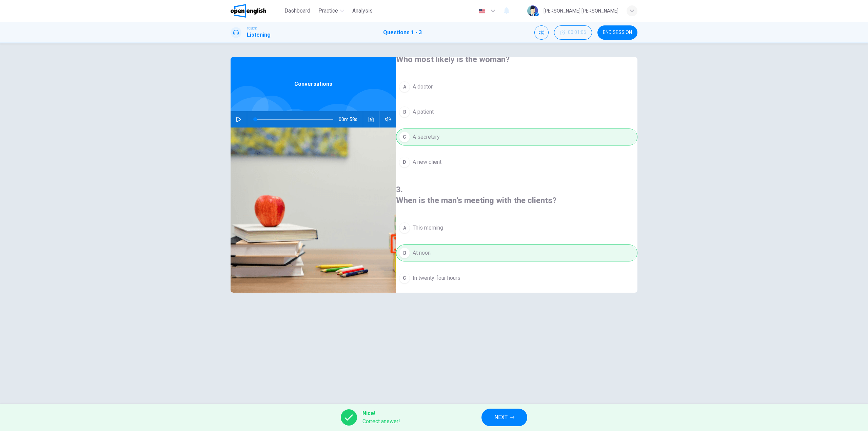  I want to click on h4: When is the man’s meeting with the clients?, so click(516, 195).